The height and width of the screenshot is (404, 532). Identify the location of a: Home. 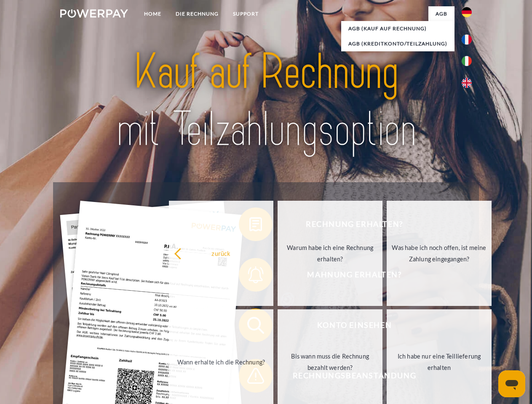
(152, 14).